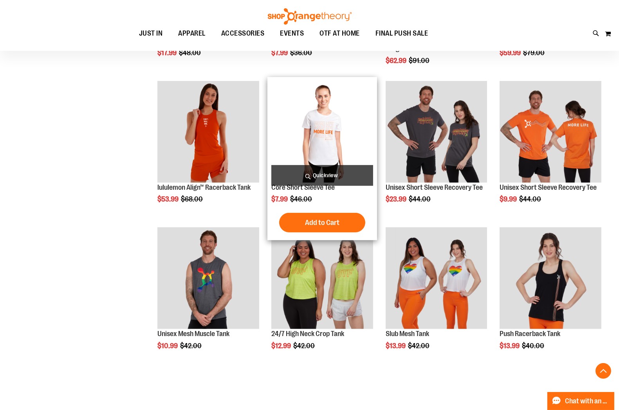 The height and width of the screenshot is (410, 619). I want to click on span: $17.99, so click(168, 53).